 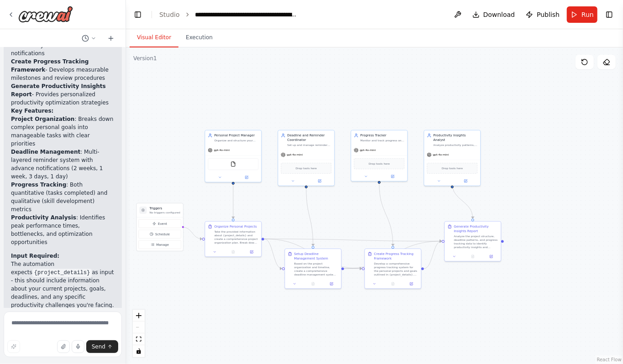 I want to click on div: Monitor and track progress on personal goals and projects by analyzing current status, identifyin..., so click(x=382, y=140).